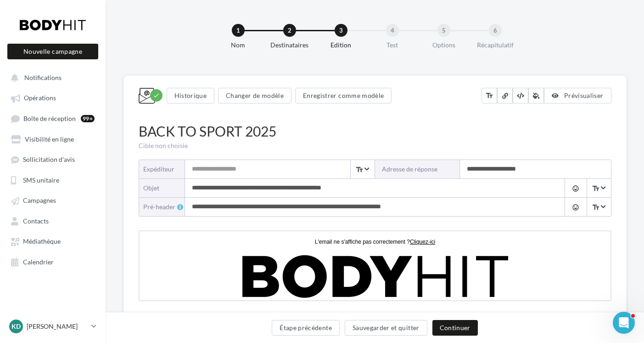  What do you see at coordinates (53, 118) in the screenshot?
I see `a: Boîte de réception99+` at bounding box center [53, 118].